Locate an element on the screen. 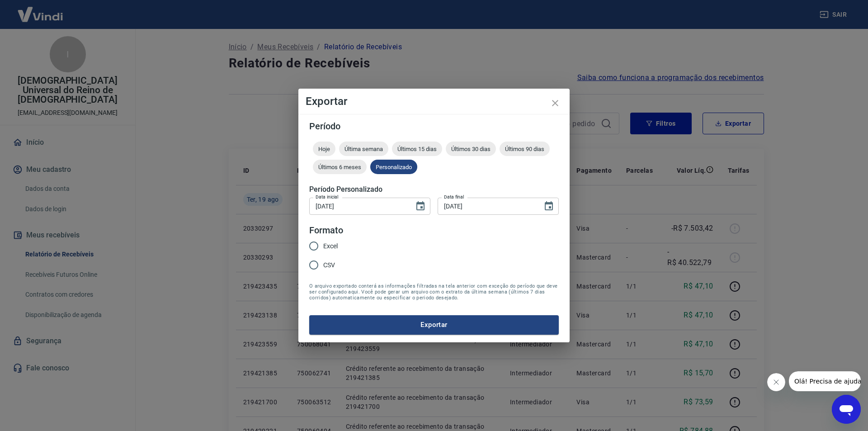 Image resolution: width=868 pixels, height=431 pixels. label: Data final is located at coordinates (454, 197).